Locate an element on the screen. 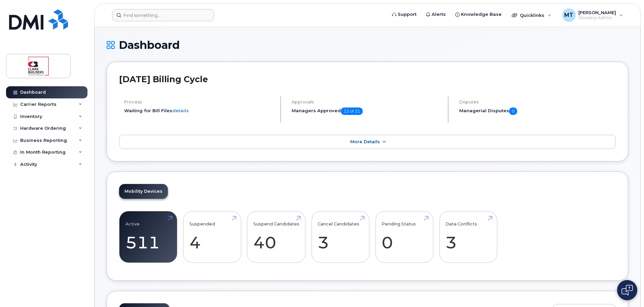  span: More Details is located at coordinates (365, 141).